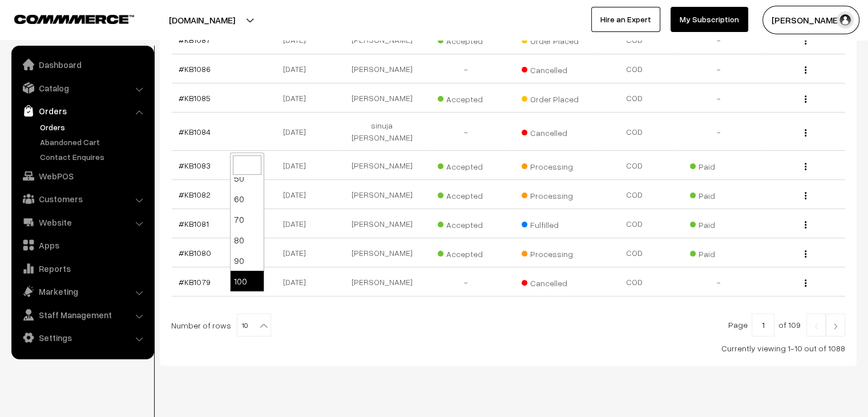 Image resolution: width=868 pixels, height=417 pixels. I want to click on div: Keywords by Traffic, so click(159, 71).